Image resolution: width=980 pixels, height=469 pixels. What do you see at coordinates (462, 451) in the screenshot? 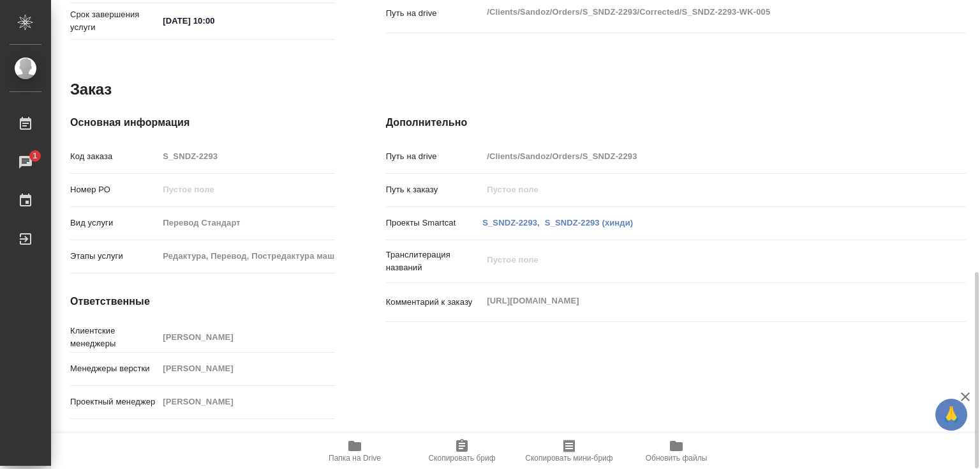
I see `button: Скопировать бриф` at bounding box center [462, 451].